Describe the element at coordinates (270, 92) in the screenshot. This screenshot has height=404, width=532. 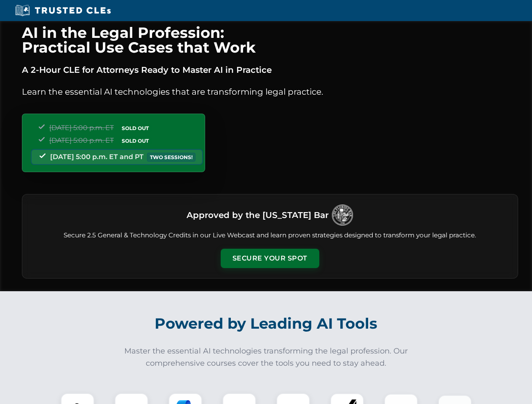
I see `p: Learn the essential AI technologies that are transforming legal practice.` at that location.